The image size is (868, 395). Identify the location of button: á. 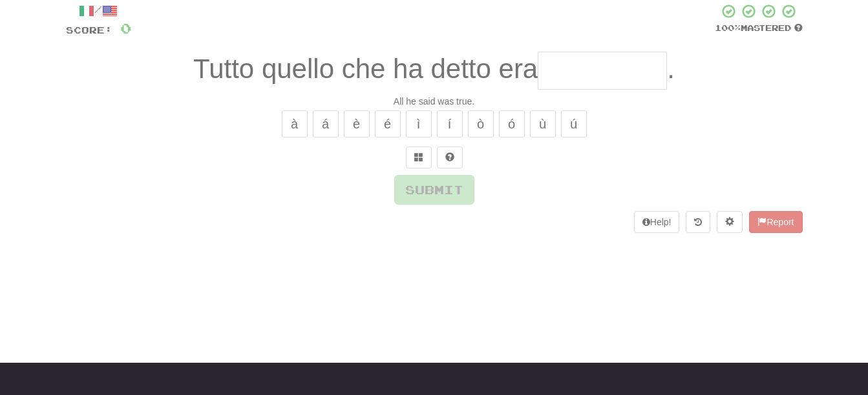
(326, 124).